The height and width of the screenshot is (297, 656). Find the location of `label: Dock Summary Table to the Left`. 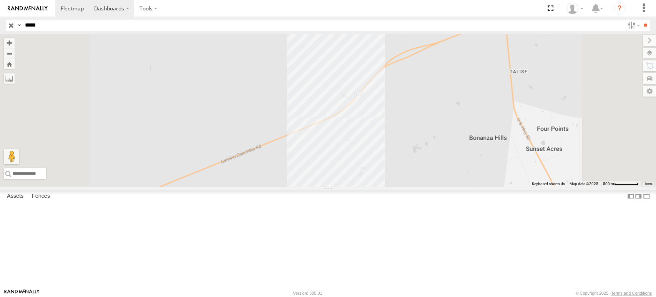

label: Dock Summary Table to the Left is located at coordinates (631, 196).